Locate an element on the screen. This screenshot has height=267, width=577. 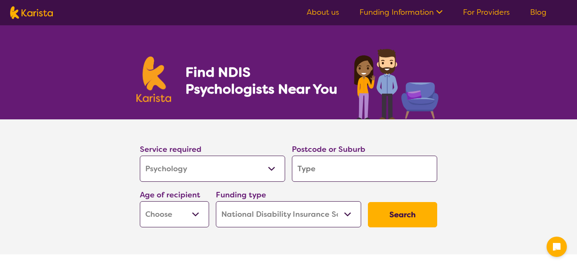
a: About us is located at coordinates (323, 12).